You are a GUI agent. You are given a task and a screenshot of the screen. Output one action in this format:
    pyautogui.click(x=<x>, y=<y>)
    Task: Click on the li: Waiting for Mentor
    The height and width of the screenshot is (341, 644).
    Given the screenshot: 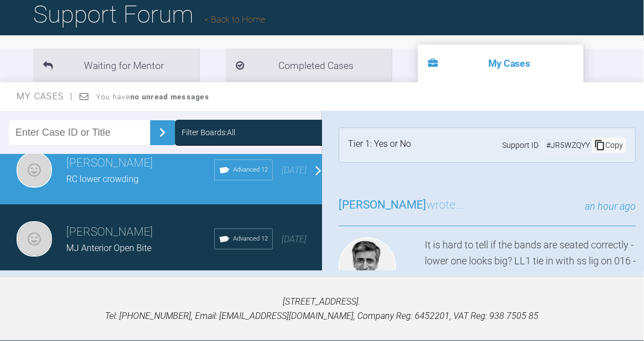 What is the action you would take?
    pyautogui.click(x=116, y=65)
    